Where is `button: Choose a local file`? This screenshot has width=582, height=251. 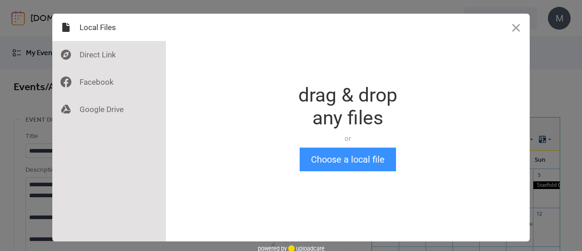
button: Choose a local file is located at coordinates (348, 159).